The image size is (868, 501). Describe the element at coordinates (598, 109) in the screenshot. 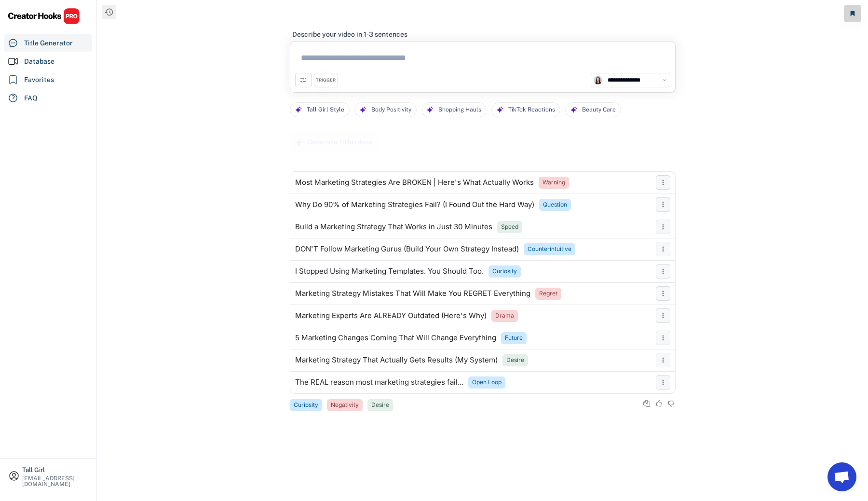

I see `div: Beauty Care` at that location.